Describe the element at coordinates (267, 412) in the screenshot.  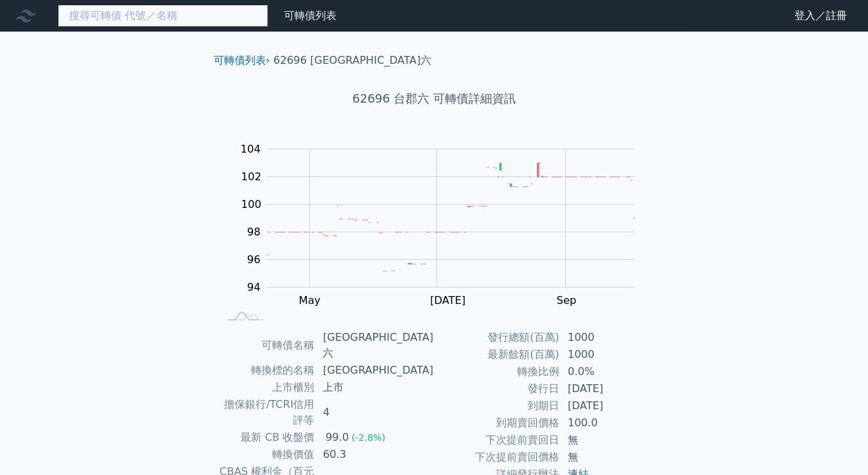
I see `td: 擔保銀行/TCRI信用評等` at that location.